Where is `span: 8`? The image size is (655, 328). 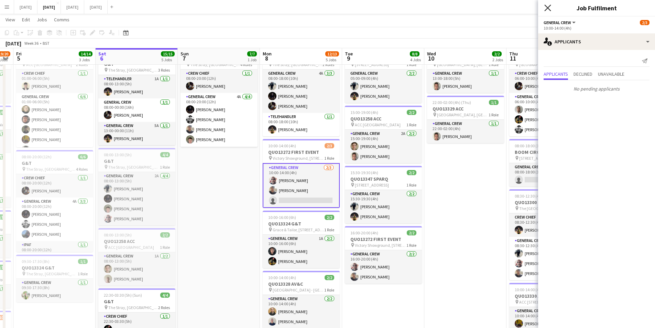
span: 8 is located at coordinates (267, 58).